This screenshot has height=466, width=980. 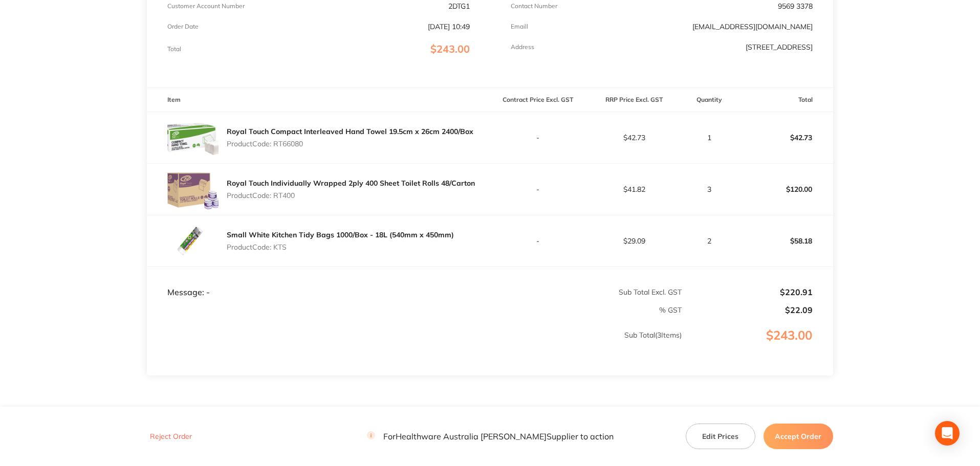 What do you see at coordinates (947, 433) in the screenshot?
I see `div: Open Intercom Messenger` at bounding box center [947, 433].